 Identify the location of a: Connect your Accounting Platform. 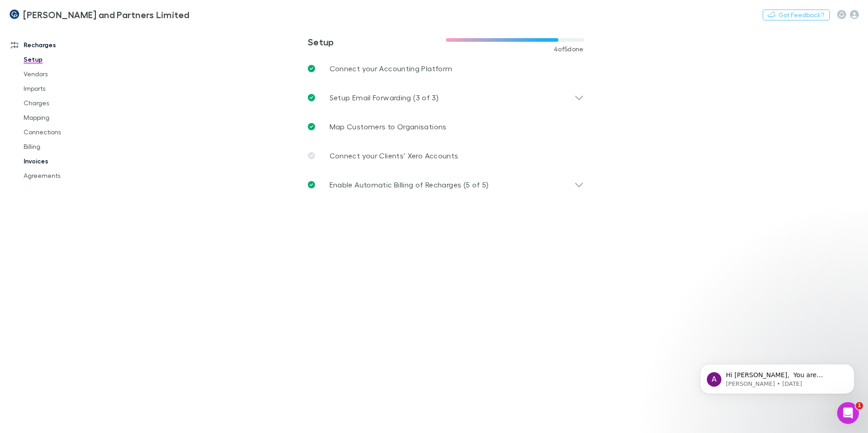
(446, 68).